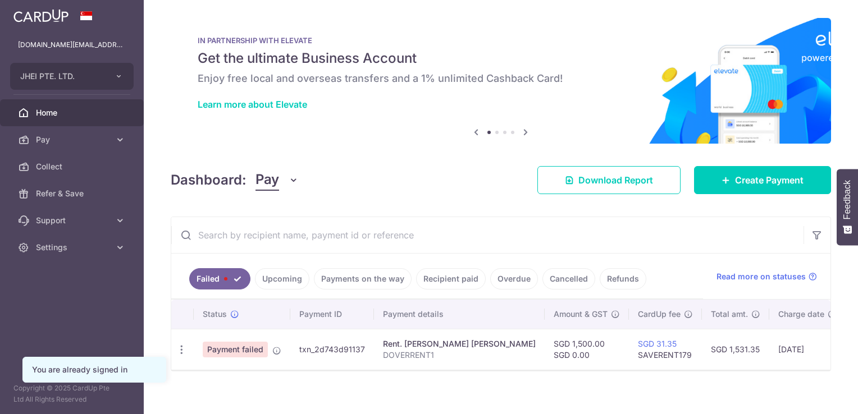 This screenshot has height=414, width=858. I want to click on input: Search by recipient name, payment id or reference, so click(487, 235).